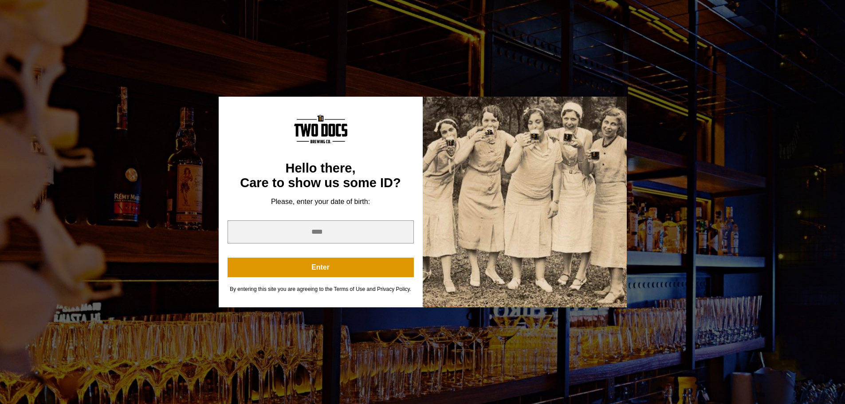 The height and width of the screenshot is (404, 845). I want to click on div: Please, enter your date of birth:, so click(321, 202).